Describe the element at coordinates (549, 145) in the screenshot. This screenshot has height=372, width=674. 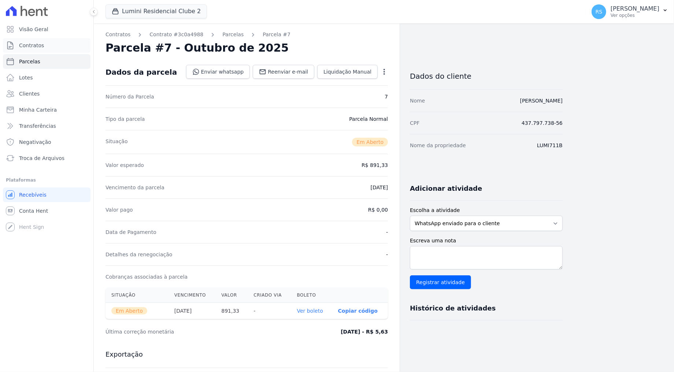
I see `dd: LUMI711B` at that location.